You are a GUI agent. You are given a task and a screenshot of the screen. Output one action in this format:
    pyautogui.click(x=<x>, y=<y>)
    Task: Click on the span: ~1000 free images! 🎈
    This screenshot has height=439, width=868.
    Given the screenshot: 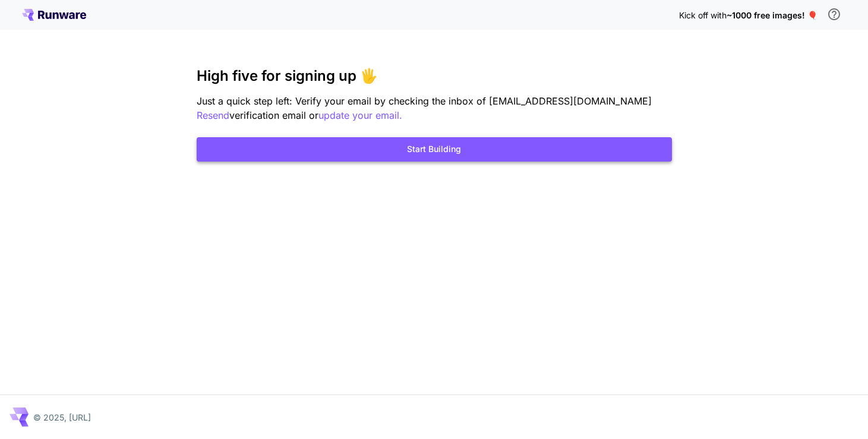 What is the action you would take?
    pyautogui.click(x=772, y=15)
    